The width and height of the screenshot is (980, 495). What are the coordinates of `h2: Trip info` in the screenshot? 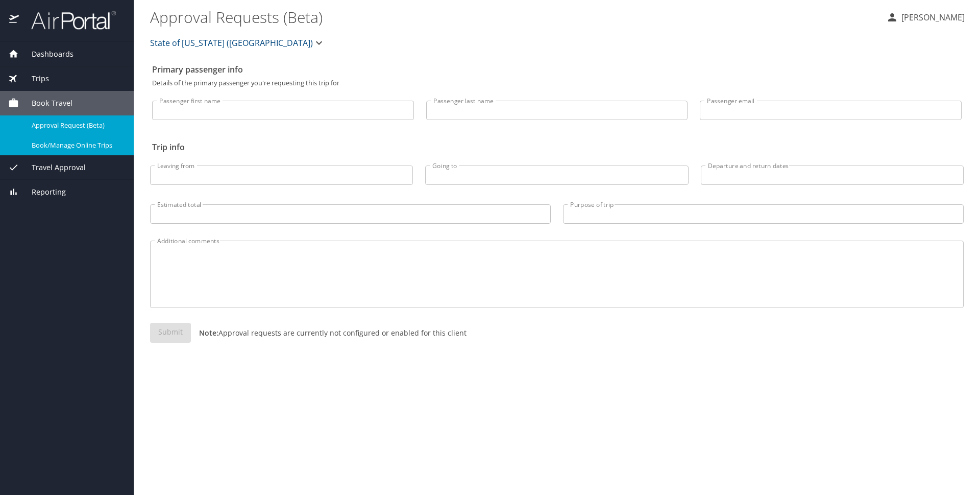 It's located at (557, 147).